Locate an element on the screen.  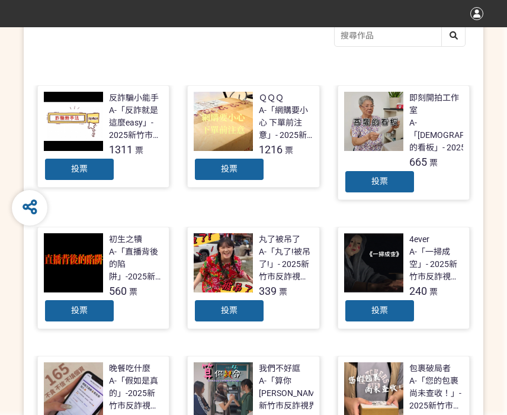
div: A-「反詐就是這麼easy」- 2025新竹市反詐視界影片徵件 is located at coordinates (136, 123).